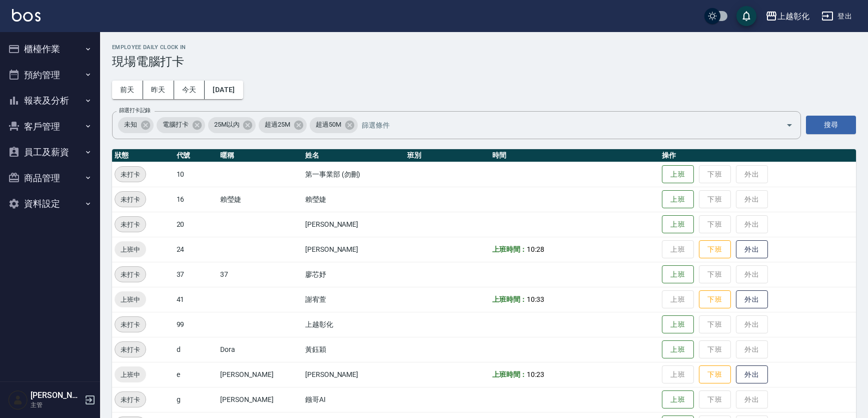  I want to click on button: 報表及分析, so click(50, 101).